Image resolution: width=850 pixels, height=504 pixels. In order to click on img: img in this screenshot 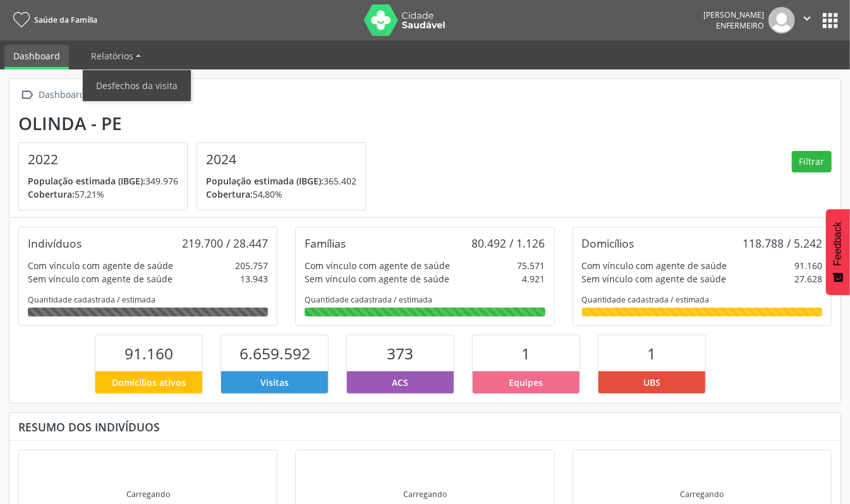, I will do `click(782, 20)`.